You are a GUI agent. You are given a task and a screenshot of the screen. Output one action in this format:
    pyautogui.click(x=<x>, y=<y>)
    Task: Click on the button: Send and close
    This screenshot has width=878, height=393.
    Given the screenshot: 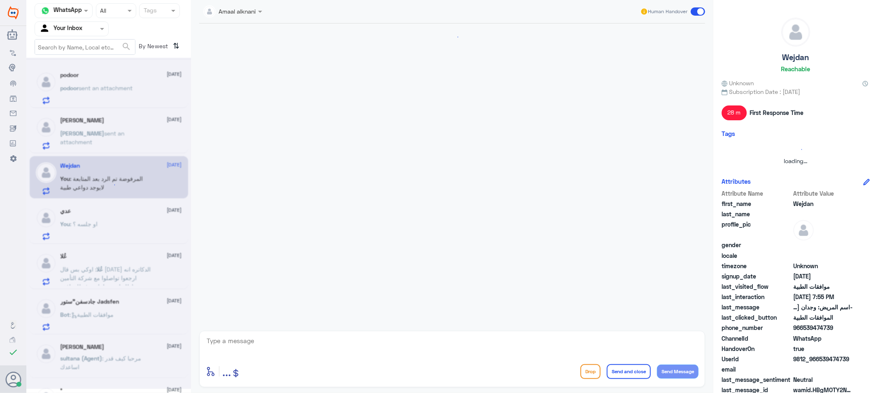 What is the action you would take?
    pyautogui.click(x=629, y=371)
    